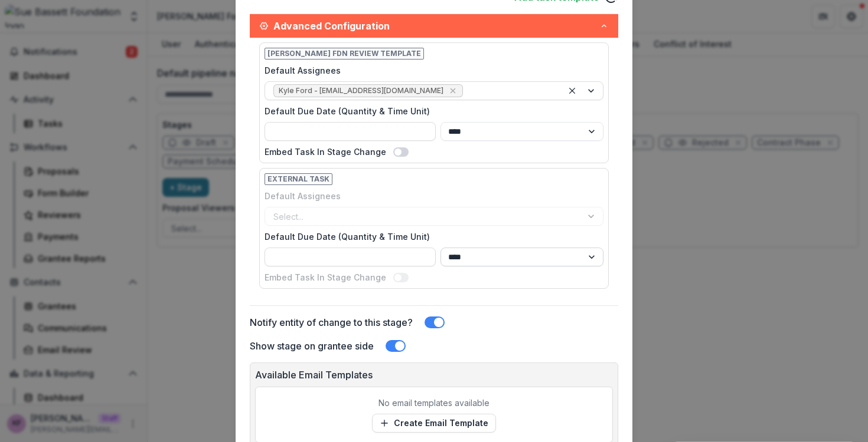 This screenshot has height=442, width=868. I want to click on span: Advanced Configuration, so click(436, 26).